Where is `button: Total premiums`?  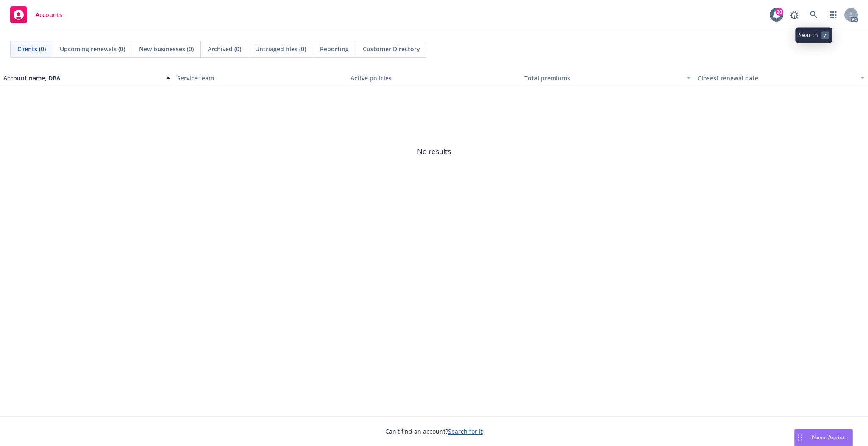 button: Total premiums is located at coordinates (608, 78).